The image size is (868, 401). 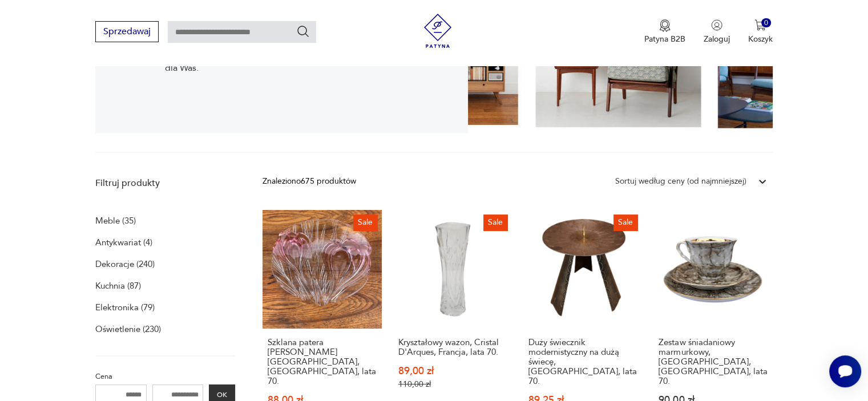 What do you see at coordinates (125, 308) in the screenshot?
I see `a: Elektronika (79)` at bounding box center [125, 308].